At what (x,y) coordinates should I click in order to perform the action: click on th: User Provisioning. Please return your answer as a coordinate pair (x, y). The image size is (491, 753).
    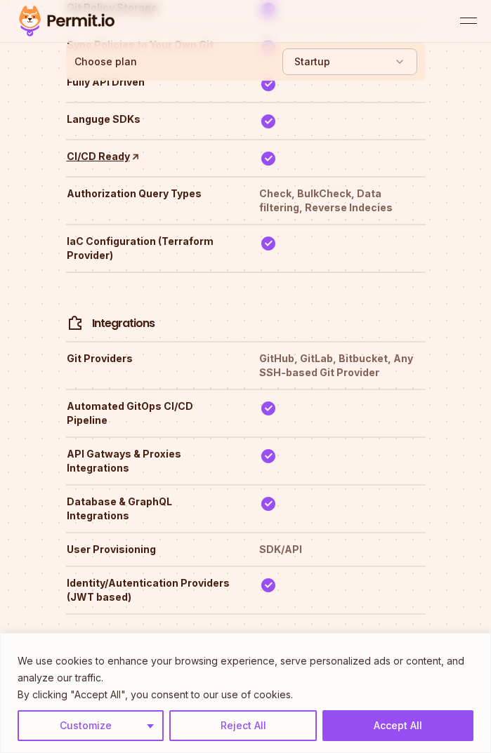
    Looking at the image, I should click on (149, 550).